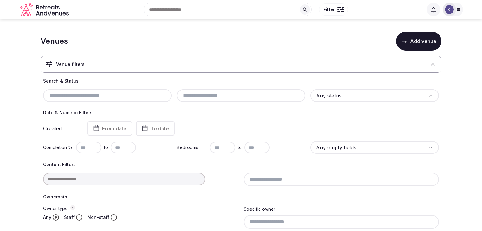  What do you see at coordinates (98, 218) in the screenshot?
I see `label: Non-staff` at bounding box center [98, 218].